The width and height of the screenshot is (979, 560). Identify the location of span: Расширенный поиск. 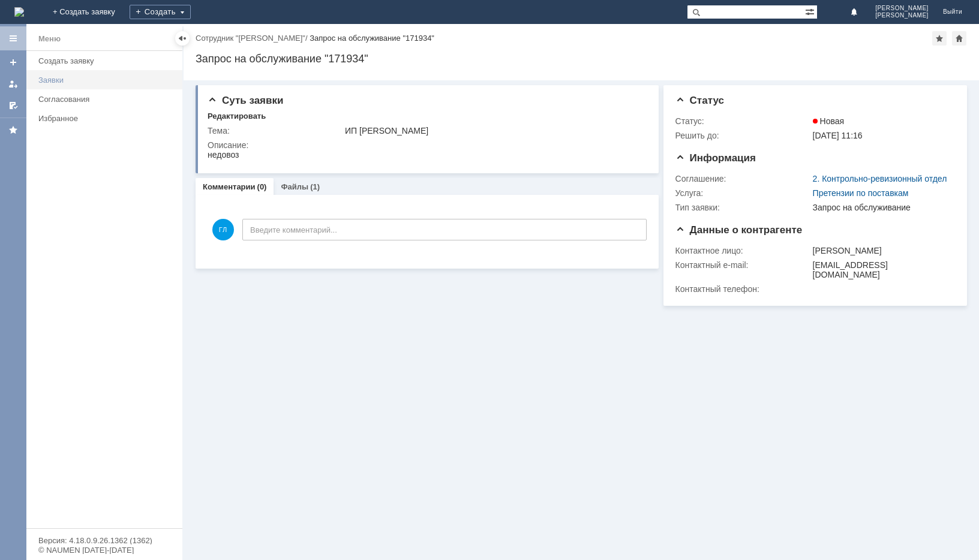
(811, 11).